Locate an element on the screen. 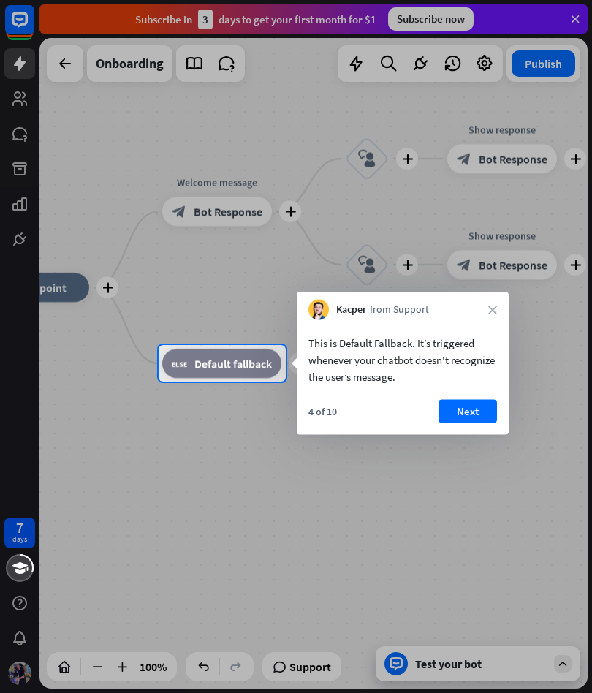 This screenshot has height=693, width=592. div: This is Default Fallback. It’s triggered whenever your chatbot doesn't recognize the user’s message. is located at coordinates (403, 360).